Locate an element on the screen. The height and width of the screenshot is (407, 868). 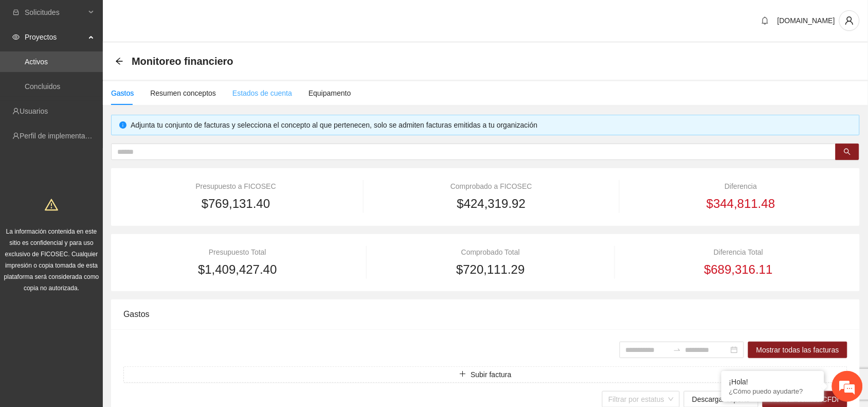
span: $720,111.29 is located at coordinates (490, 270).